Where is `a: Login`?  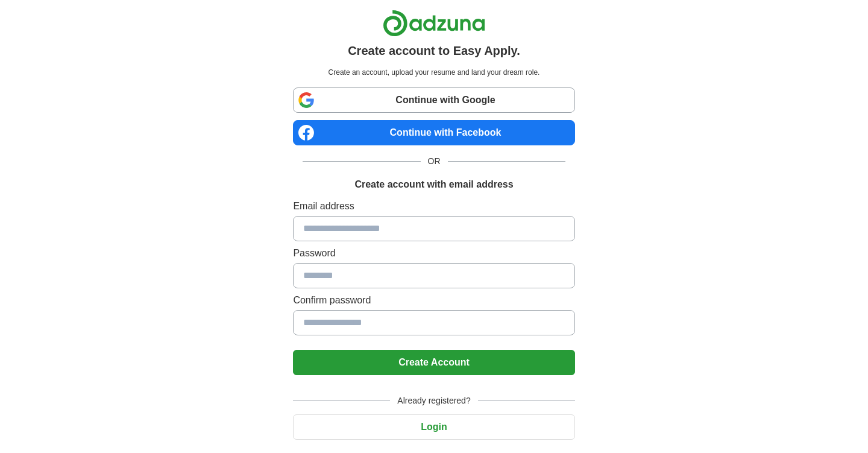
a: Login is located at coordinates (433, 427).